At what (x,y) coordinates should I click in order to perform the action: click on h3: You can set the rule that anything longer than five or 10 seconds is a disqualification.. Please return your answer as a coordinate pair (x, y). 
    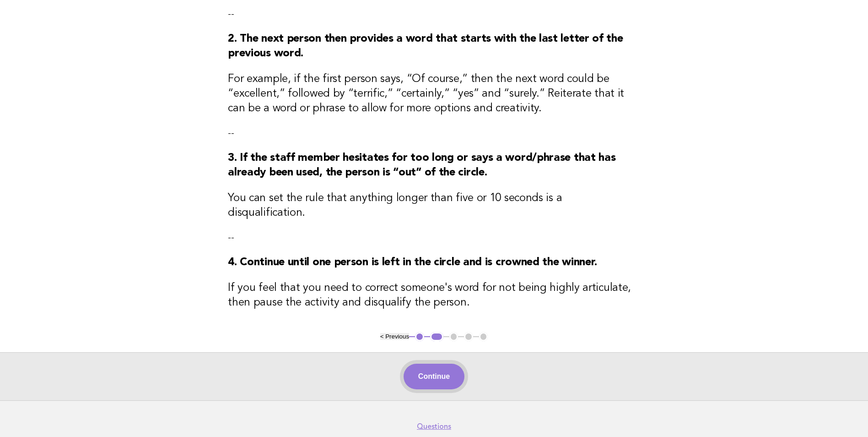
    Looking at the image, I should click on (434, 206).